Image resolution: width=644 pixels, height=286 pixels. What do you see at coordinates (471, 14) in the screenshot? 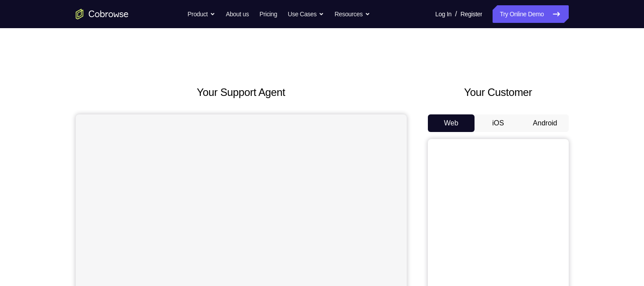
I see `a: Register` at bounding box center [471, 14].